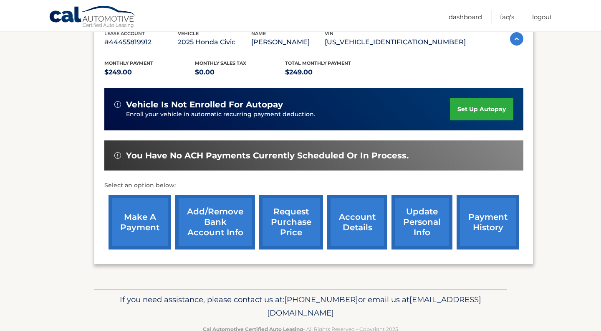 This screenshot has height=331, width=601. Describe the element at coordinates (465, 17) in the screenshot. I see `a: Dashboard` at that location.